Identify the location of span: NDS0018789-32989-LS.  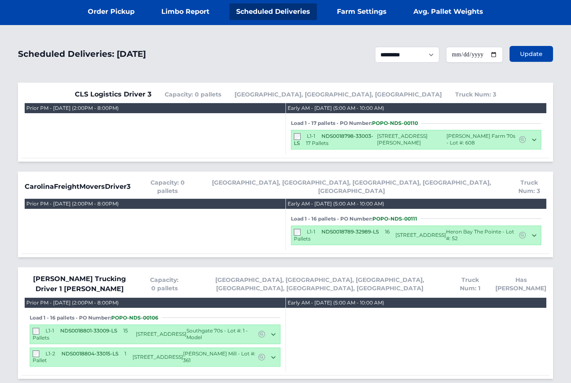
(350, 232).